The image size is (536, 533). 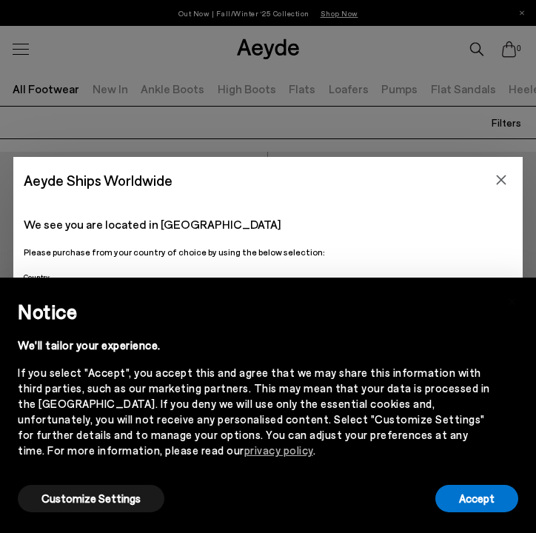 I want to click on a: privacy policy, so click(x=279, y=450).